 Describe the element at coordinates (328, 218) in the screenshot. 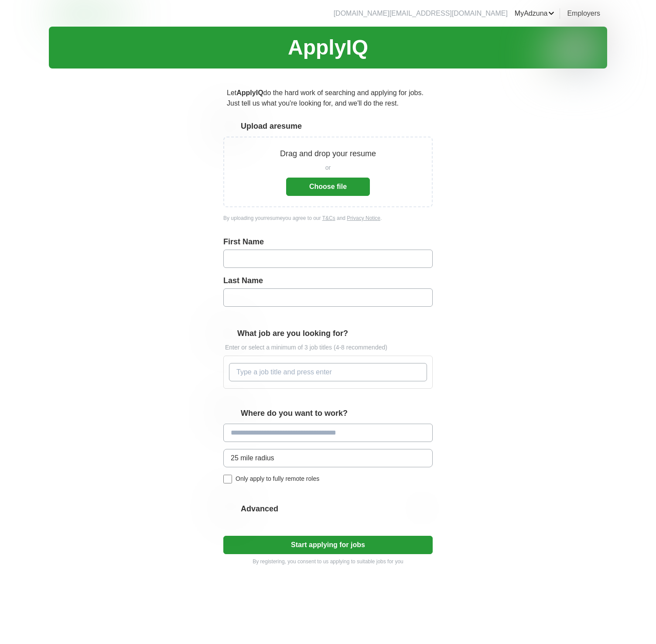

I see `div: By uploading your resume you agree to our and .` at that location.